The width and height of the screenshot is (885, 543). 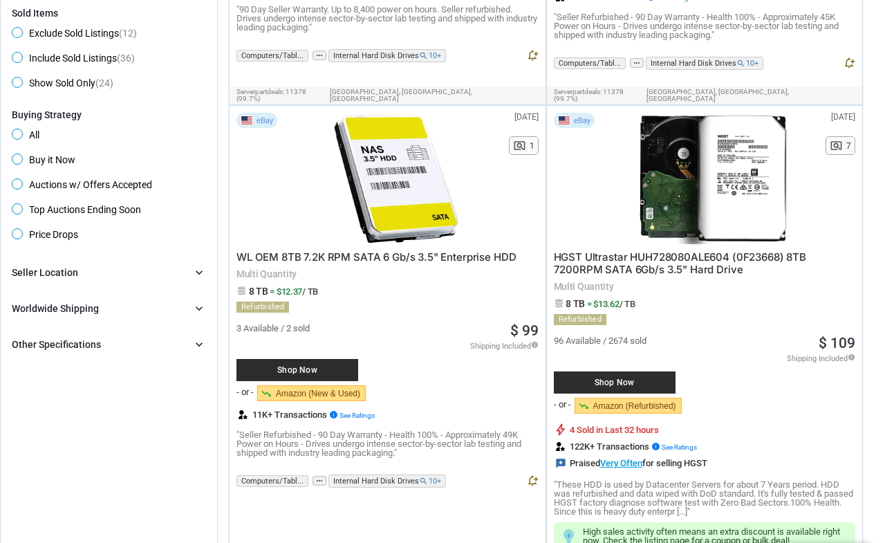 I want to click on i: bolt, so click(x=561, y=429).